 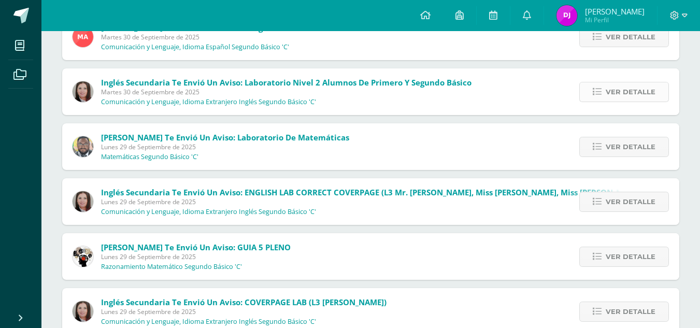 What do you see at coordinates (150, 157) in the screenshot?
I see `p: Matemáticas Segundo Básico 'C'` at bounding box center [150, 157].